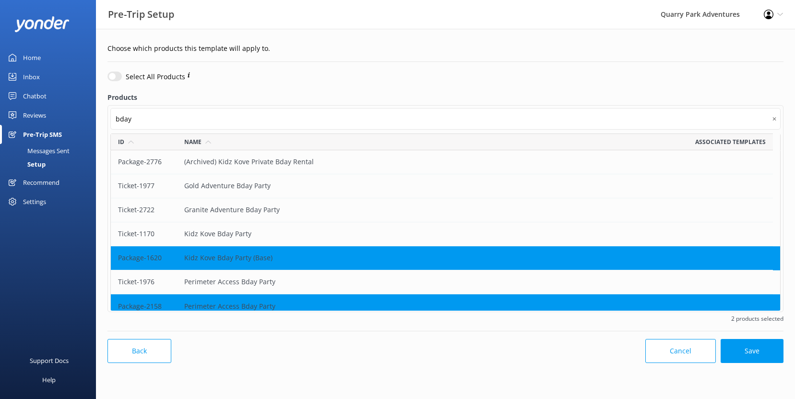 This screenshot has width=795, height=399. I want to click on div: Kidz Kove Bday Party (Base), so click(309, 258).